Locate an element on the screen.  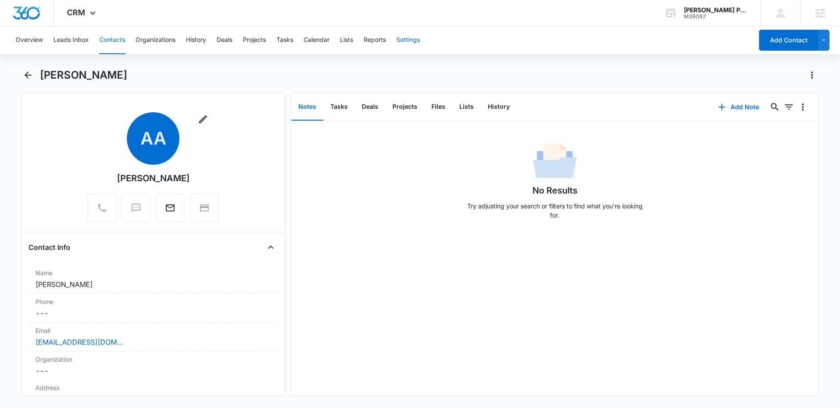
img: No Data is located at coordinates (554, 162).